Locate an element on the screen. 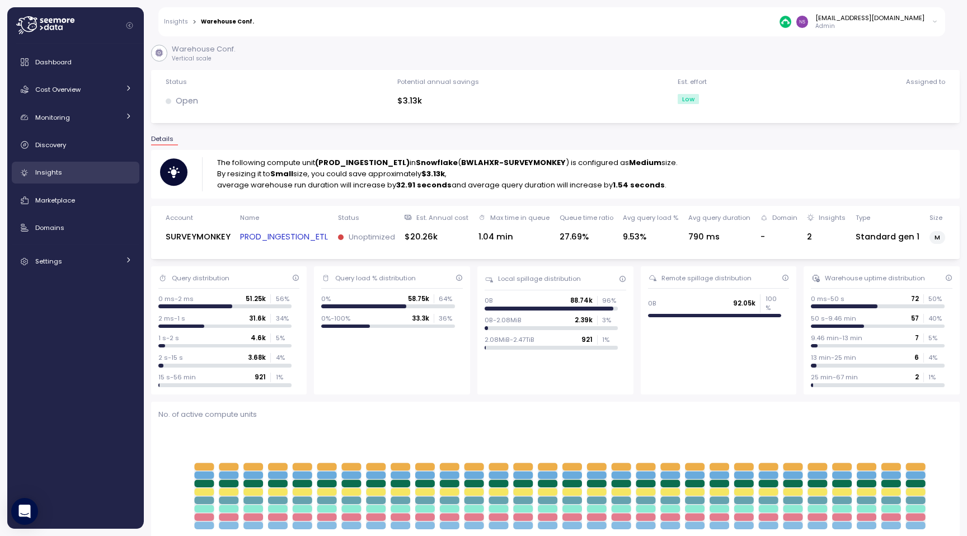 This screenshot has height=536, width=967. div: Queue time ratio is located at coordinates (587, 218).